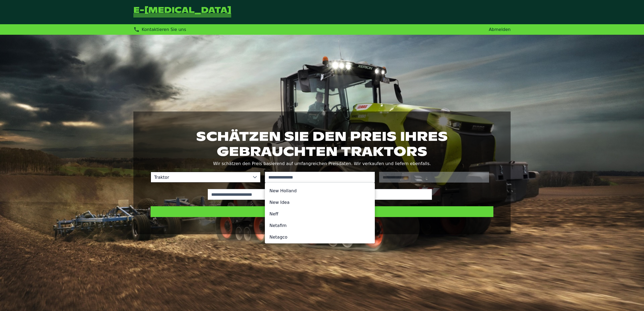 The width and height of the screenshot is (644, 311). What do you see at coordinates (320, 225) in the screenshot?
I see `li: Netafim` at bounding box center [320, 225].